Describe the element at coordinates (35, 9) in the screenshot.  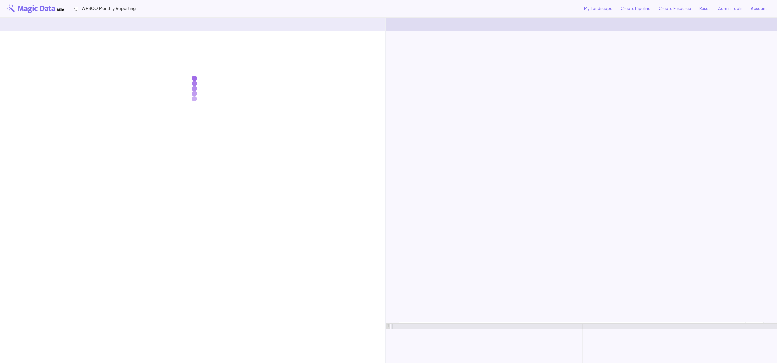
I see `img: beta-logo.png` at that location.